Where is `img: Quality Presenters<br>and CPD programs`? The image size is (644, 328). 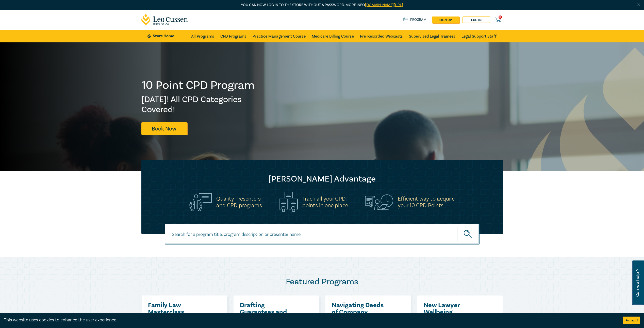 img: Quality Presenters<br>and CPD programs is located at coordinates (200, 202).